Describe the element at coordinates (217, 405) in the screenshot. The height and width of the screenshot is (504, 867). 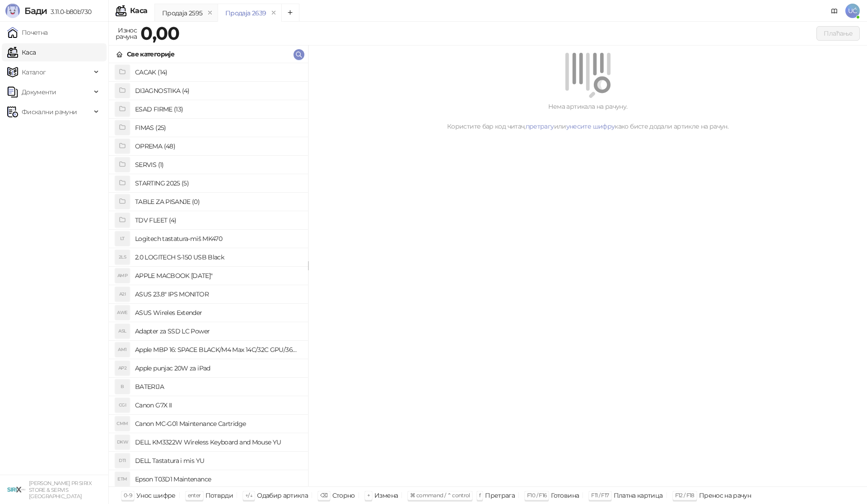
I see `h4: Canon G7X II` at that location.